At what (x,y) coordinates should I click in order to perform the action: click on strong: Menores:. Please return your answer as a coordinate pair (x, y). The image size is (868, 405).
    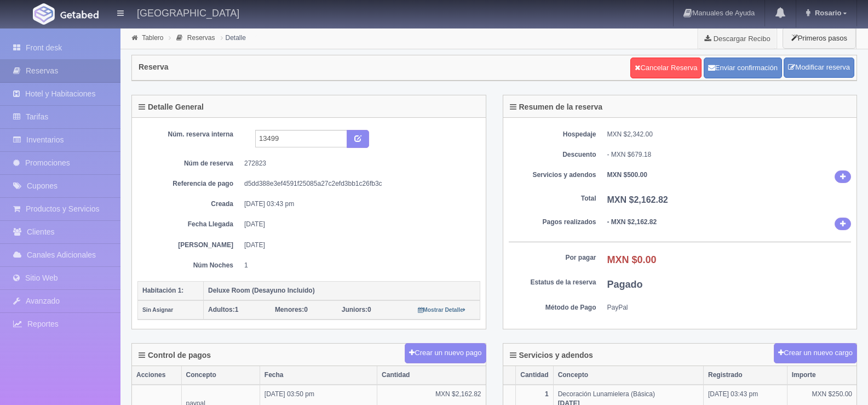
    Looking at the image, I should click on (289, 309).